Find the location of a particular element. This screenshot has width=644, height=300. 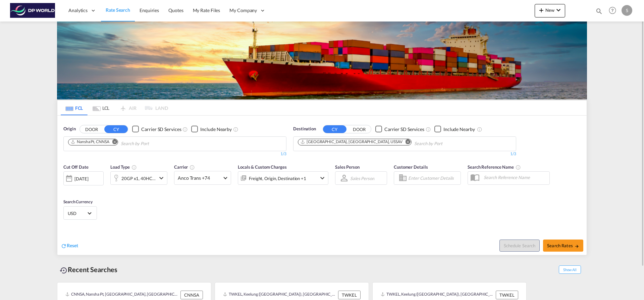

img: c08ca190194411f088ed0f3ba295208c.png is located at coordinates (32, 10).